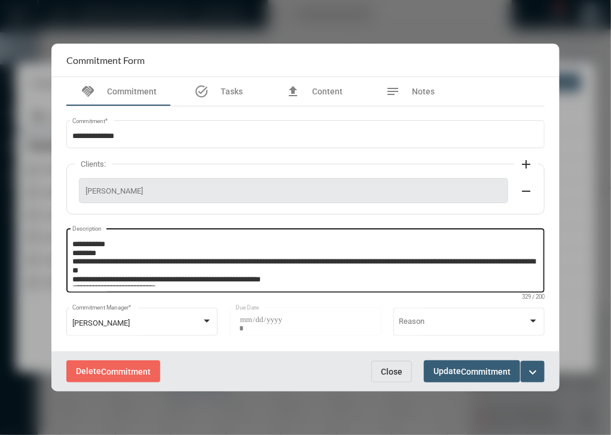 The width and height of the screenshot is (611, 435). Describe the element at coordinates (232, 91) in the screenshot. I see `span: Tasks` at that location.